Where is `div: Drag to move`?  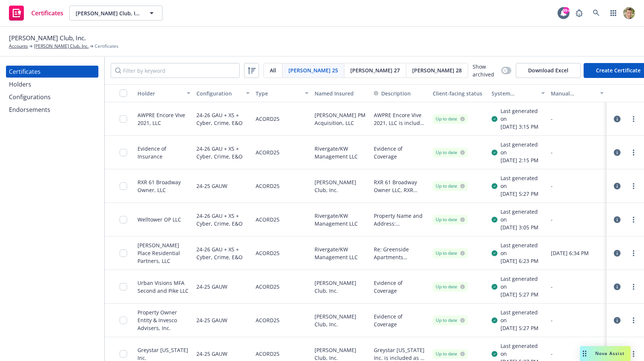
div: Drag to move is located at coordinates (584, 353).